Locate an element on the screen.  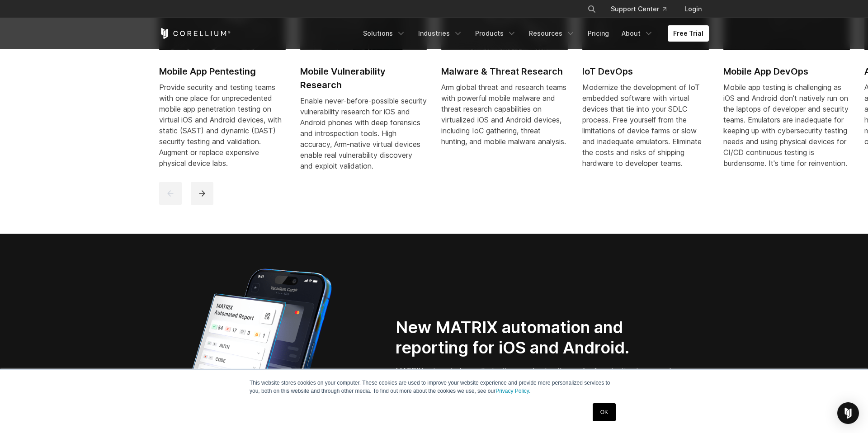
p: This website stores cookies on your computer. These cookies are used to improve your website expe... is located at coordinates (434, 387).